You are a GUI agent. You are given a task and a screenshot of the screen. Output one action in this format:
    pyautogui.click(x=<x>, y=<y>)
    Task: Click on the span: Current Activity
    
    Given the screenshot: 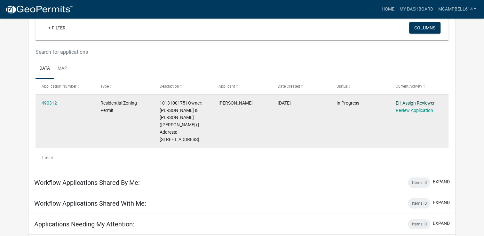 What is the action you would take?
    pyautogui.click(x=408, y=86)
    